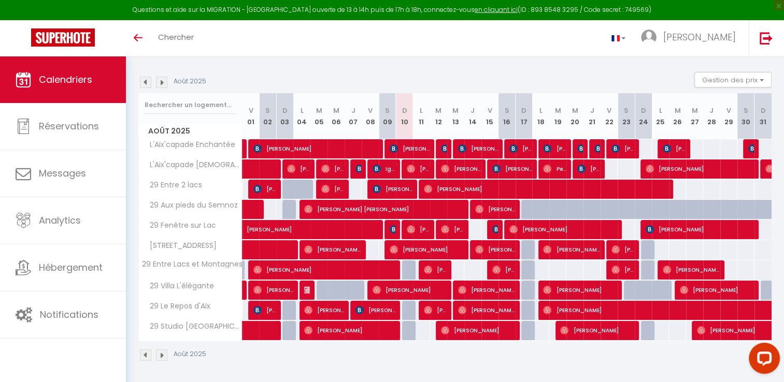 The width and height of the screenshot is (784, 382). What do you see at coordinates (421, 116) in the screenshot?
I see `th: 11` at bounding box center [421, 116].